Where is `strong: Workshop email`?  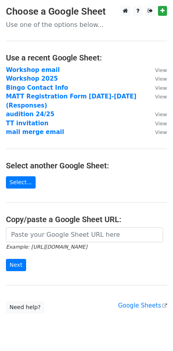
strong: Workshop email is located at coordinates (33, 70).